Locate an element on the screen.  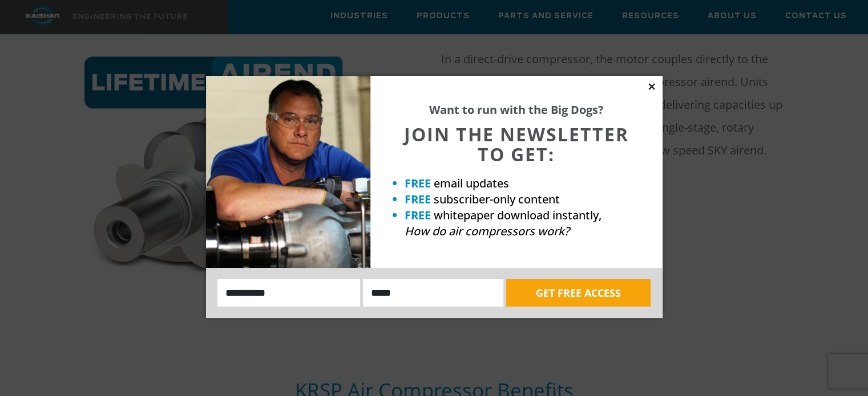
input: Name: is located at coordinates (289, 293).